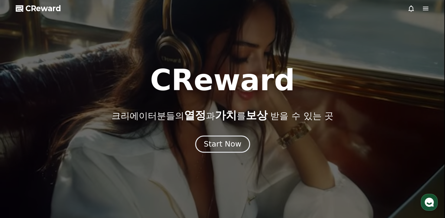 The width and height of the screenshot is (445, 218). Describe the element at coordinates (43, 8) in the screenshot. I see `span: CReward` at that location.